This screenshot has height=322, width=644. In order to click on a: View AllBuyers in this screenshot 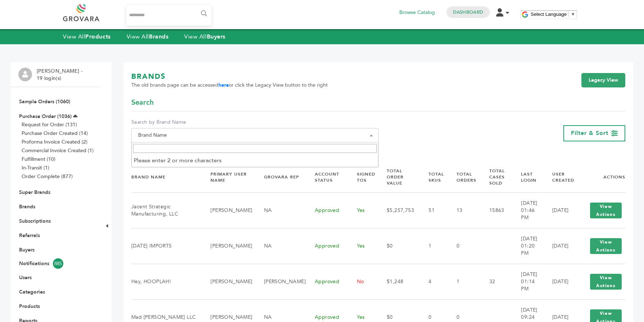, I will do `click(204, 37)`.